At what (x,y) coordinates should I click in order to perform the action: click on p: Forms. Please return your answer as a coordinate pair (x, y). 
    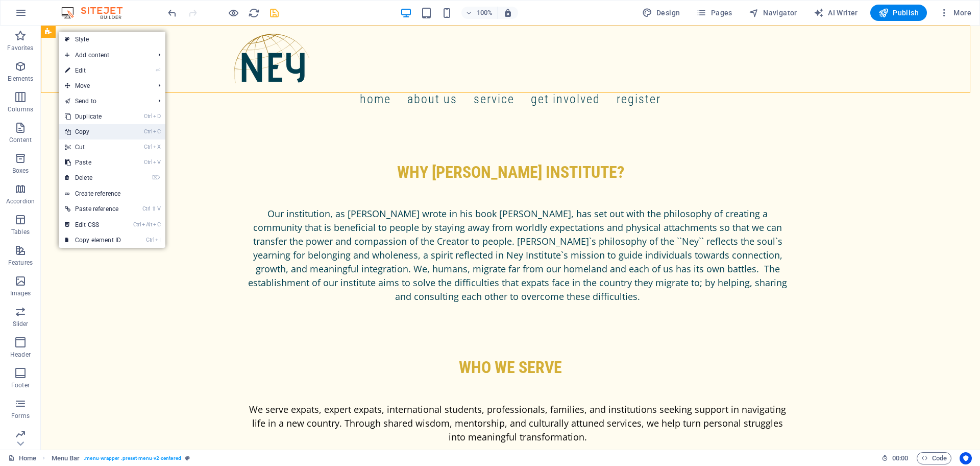
    Looking at the image, I should click on (21, 415).